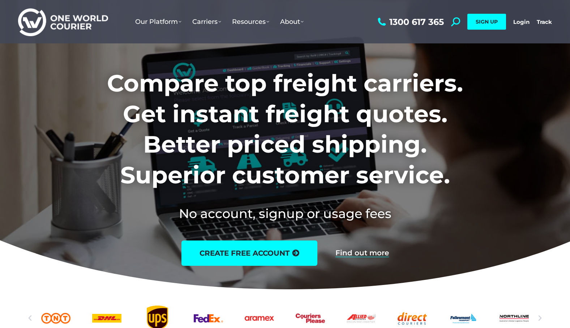 The width and height of the screenshot is (570, 328). I want to click on a: About, so click(292, 22).